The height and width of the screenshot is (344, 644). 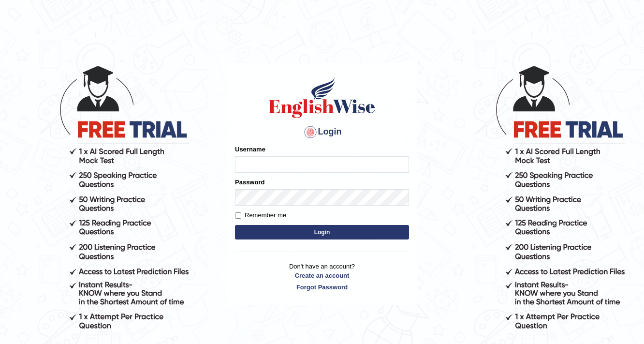 I want to click on img: Logo of English Wise sign in for intelligent practice with AI, so click(x=322, y=97).